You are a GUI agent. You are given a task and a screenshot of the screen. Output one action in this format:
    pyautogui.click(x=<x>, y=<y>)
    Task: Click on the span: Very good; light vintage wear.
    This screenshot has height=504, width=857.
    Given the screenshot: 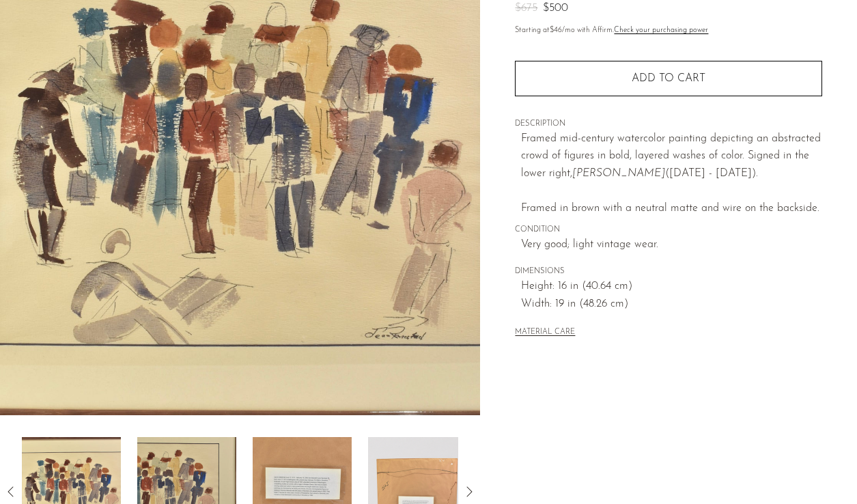 What is the action you would take?
    pyautogui.click(x=671, y=245)
    